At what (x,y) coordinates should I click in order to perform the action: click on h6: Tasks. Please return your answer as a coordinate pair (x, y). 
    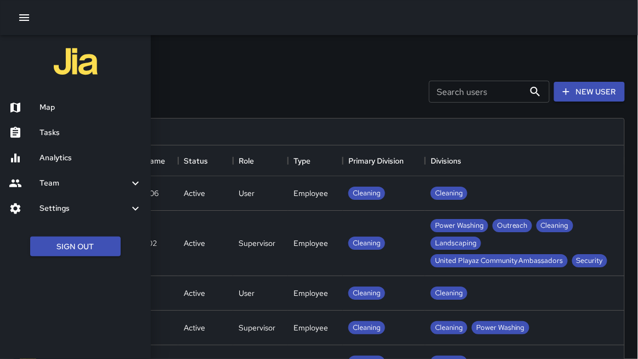
    Looking at the image, I should click on (90, 133).